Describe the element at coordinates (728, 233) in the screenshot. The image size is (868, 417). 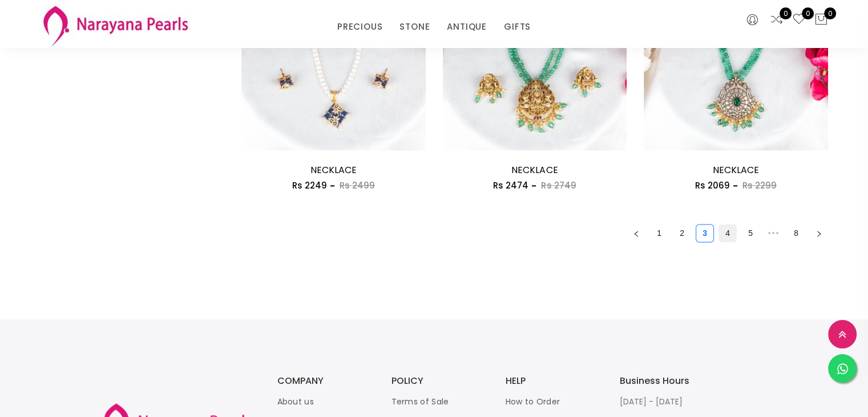
I see `li: 4` at that location.